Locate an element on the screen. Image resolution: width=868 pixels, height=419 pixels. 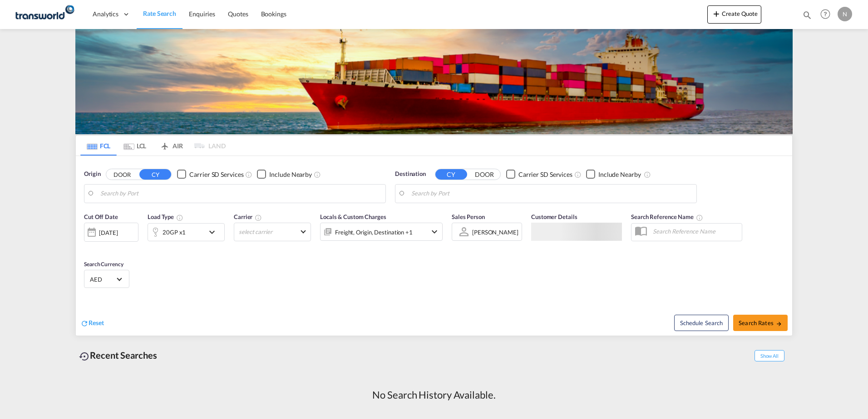
md-icon: icon-information-outline is located at coordinates (180, 218).